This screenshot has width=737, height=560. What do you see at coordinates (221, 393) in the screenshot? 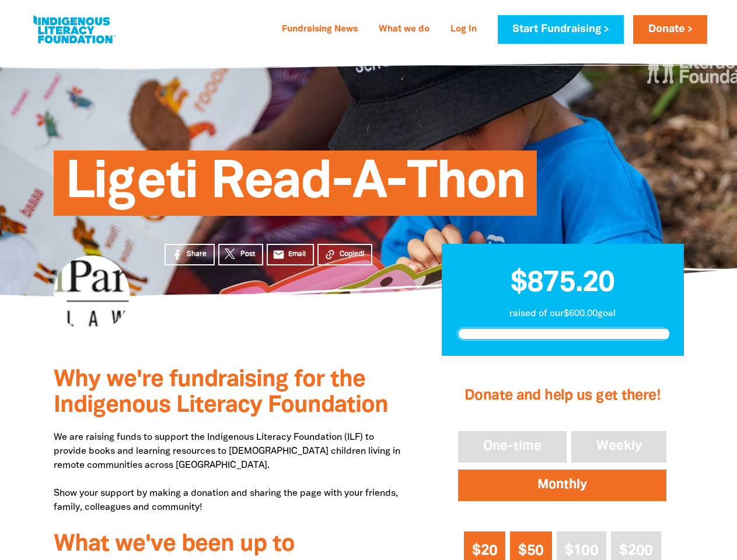
I see `span: Why we're fundraising for the Indigenous Literacy Foundation` at bounding box center [221, 393].